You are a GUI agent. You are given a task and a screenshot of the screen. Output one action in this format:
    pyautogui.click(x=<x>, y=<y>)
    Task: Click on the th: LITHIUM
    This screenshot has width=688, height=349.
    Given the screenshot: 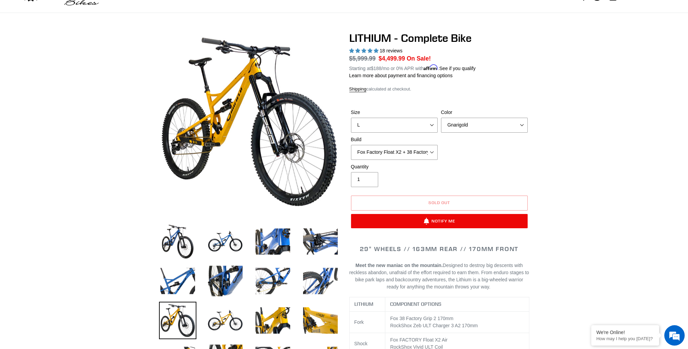 What is the action you would take?
    pyautogui.click(x=367, y=304)
    